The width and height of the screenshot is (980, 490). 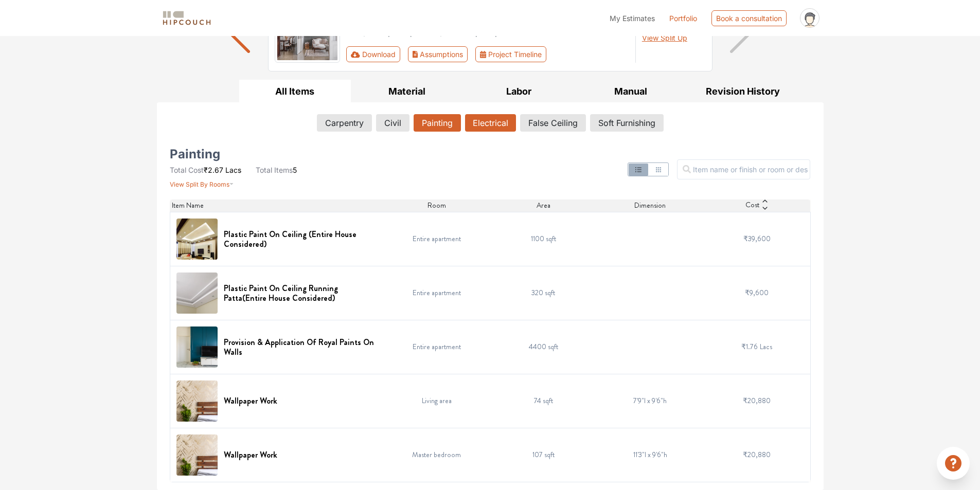 What do you see at coordinates (188, 205) in the screenshot?
I see `span: Item Name` at bounding box center [188, 205].